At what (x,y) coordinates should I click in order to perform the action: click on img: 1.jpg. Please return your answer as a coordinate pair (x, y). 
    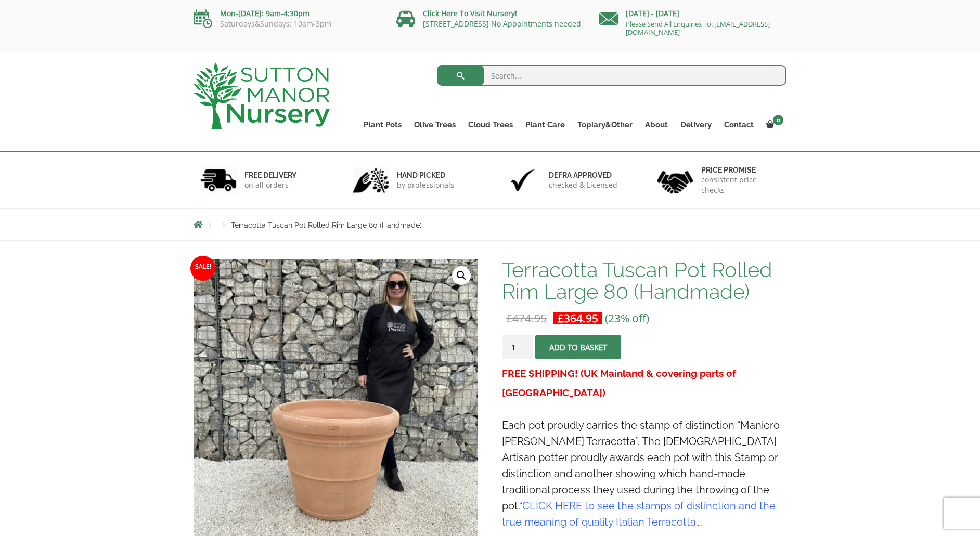
    Looking at the image, I should click on (219, 180).